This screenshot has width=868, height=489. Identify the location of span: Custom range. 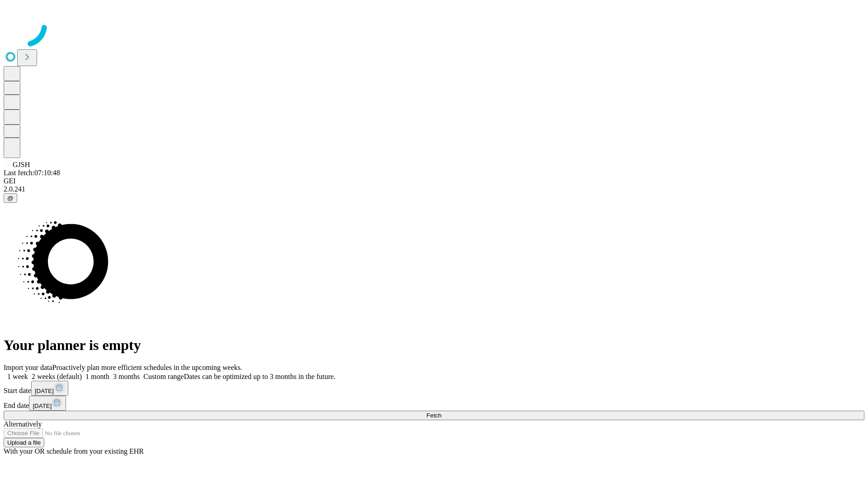
(163, 376).